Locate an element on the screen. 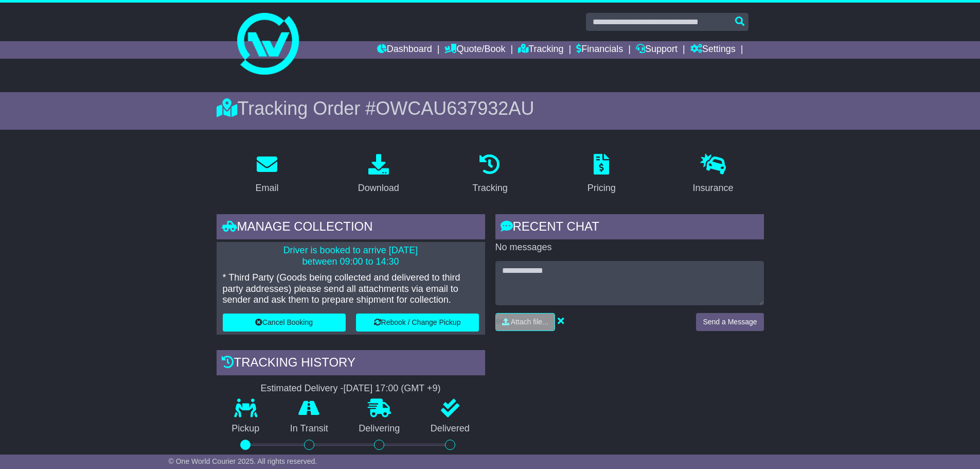 The width and height of the screenshot is (980, 469). p: * Third Party (Goods being collected and delivered to third party addresses) please send all atta... is located at coordinates (351, 289).